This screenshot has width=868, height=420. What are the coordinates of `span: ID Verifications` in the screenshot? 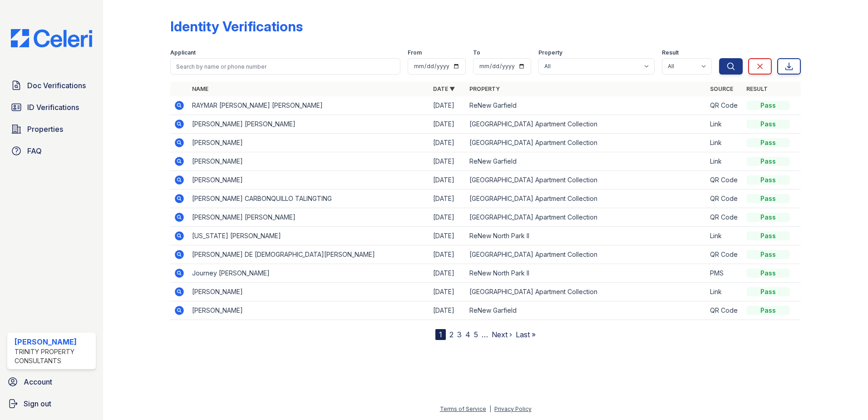 It's located at (53, 107).